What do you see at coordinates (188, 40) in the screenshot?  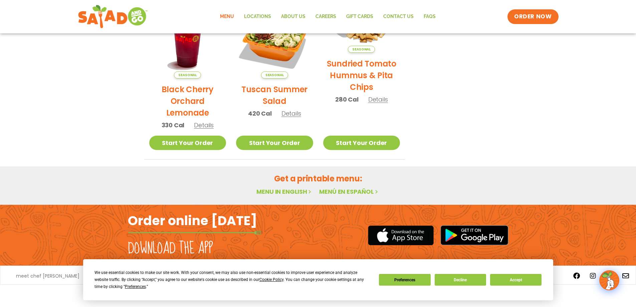 I see `img: Product photo for Black Cherry Orchard Lemonade` at bounding box center [188, 40].